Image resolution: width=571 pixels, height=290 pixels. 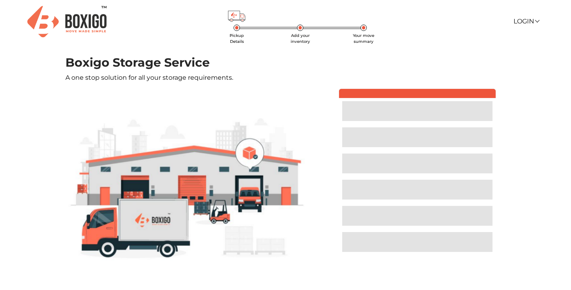 I want to click on img: Boxigo, so click(x=67, y=21).